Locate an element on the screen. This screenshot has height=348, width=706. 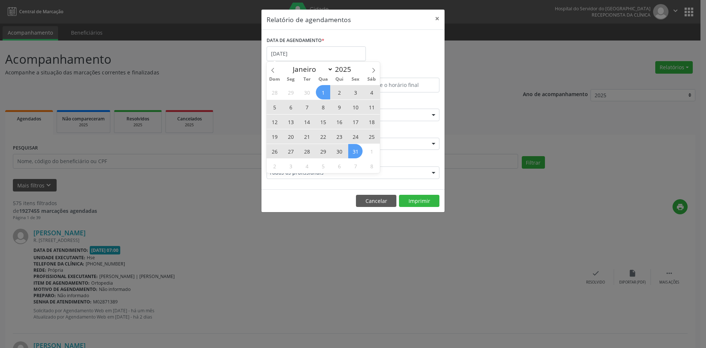
span: Outubro 10, 2025 is located at coordinates (355, 107).